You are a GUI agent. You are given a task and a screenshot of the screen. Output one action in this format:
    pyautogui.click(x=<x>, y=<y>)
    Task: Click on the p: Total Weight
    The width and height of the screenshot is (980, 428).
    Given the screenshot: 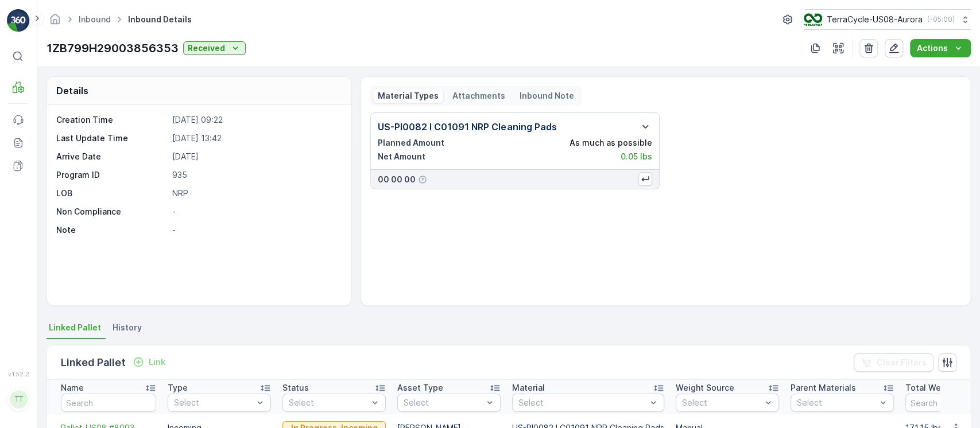 What is the action you would take?
    pyautogui.click(x=930, y=388)
    